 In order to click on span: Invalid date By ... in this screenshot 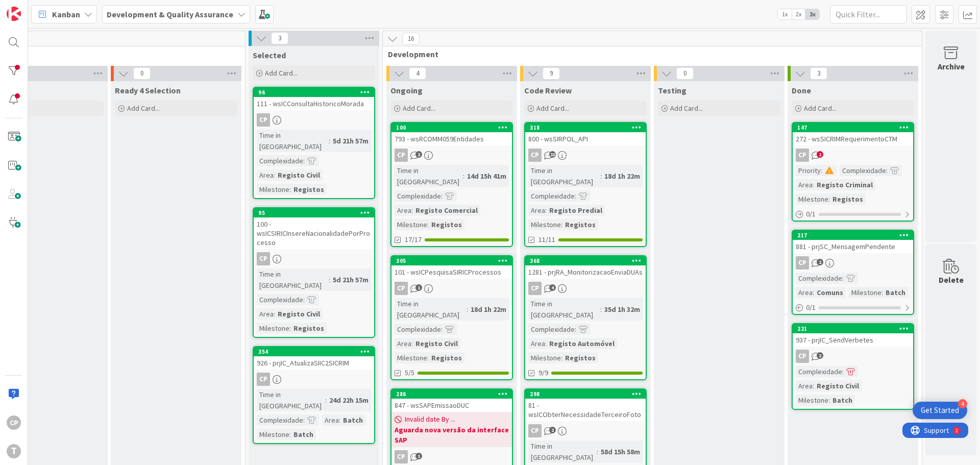, I will do `click(429, 419)`.